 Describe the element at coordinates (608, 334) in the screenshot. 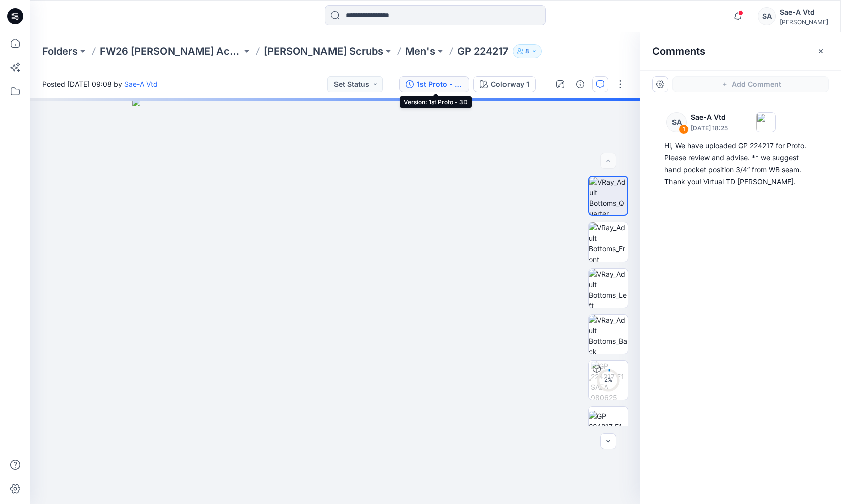

I see `img: VRay_Adult Bottoms_Back` at that location.